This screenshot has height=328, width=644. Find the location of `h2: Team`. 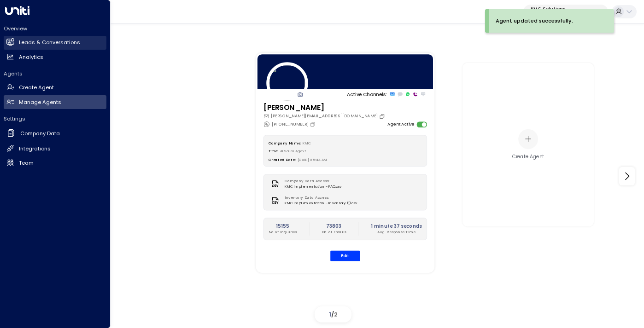

h2: Team is located at coordinates (26, 163).